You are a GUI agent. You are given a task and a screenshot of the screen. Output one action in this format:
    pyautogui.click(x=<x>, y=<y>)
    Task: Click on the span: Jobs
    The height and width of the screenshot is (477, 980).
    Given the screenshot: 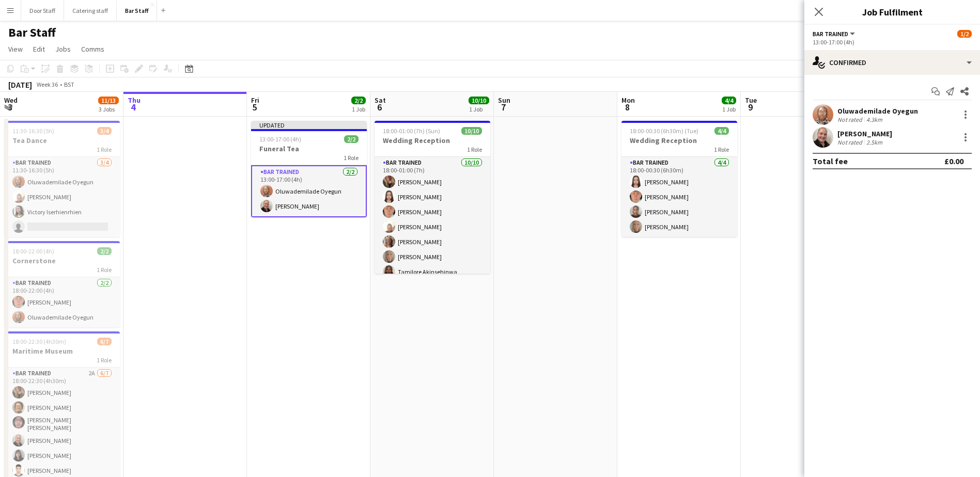 What is the action you would take?
    pyautogui.click(x=63, y=49)
    